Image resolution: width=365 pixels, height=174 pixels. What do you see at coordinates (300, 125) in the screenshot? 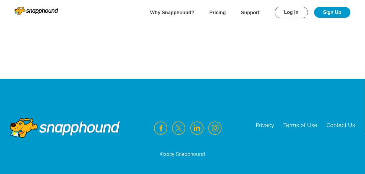
I see `a: Terms of Use` at bounding box center [300, 125].